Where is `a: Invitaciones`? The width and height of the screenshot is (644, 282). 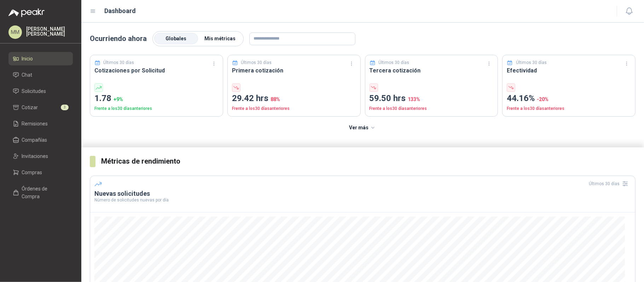
a: Invitaciones is located at coordinates (40, 156).